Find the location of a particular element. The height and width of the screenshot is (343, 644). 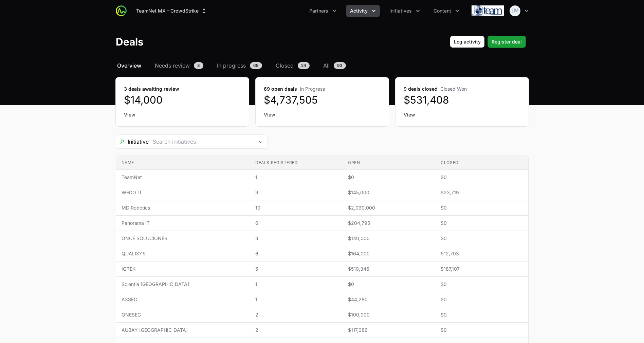

dd: $4,737,505 is located at coordinates (322, 100).